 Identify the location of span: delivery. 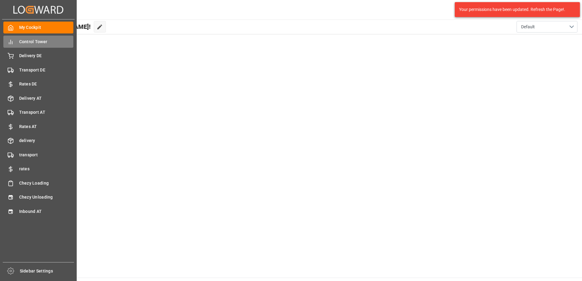
(46, 141).